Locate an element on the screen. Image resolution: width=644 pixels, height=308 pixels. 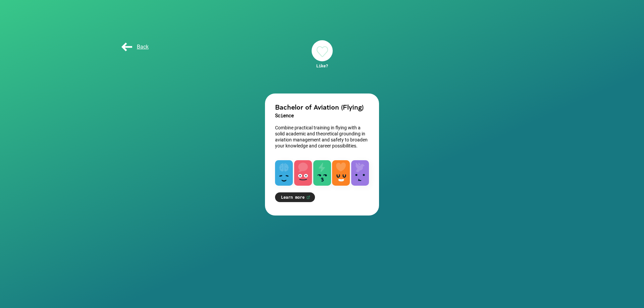
h3: Science is located at coordinates (322, 116).